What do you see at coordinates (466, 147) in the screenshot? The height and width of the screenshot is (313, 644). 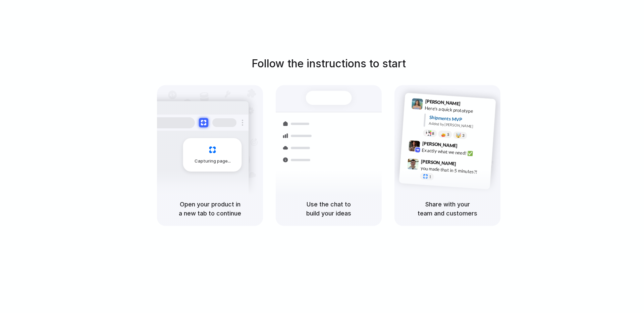 I see `span: 9:42 AM` at bounding box center [466, 147].